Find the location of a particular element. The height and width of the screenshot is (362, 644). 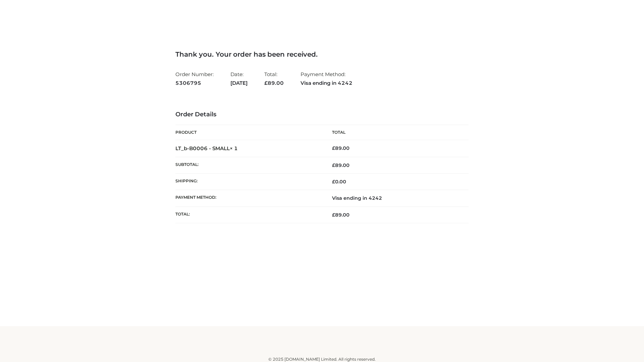

bdi: 89.00 is located at coordinates (341, 148).